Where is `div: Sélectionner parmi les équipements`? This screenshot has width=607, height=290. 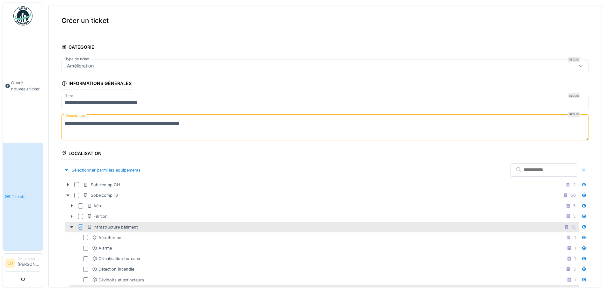
div: Sélectionner parmi les équipements is located at coordinates (102, 170).